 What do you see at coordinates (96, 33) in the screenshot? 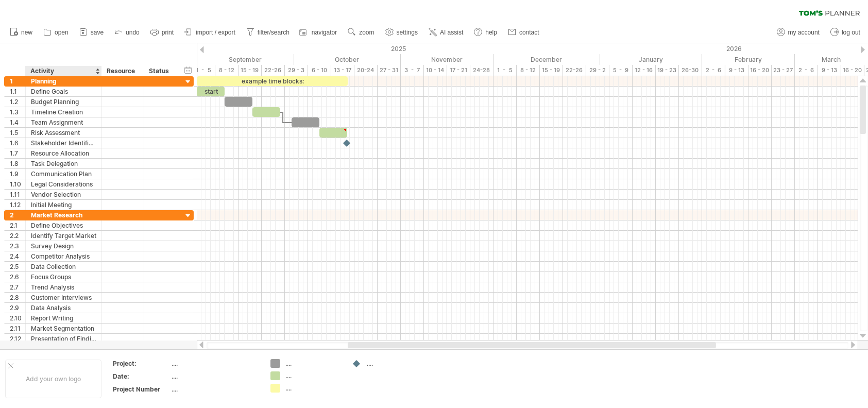
I see `span: save` at bounding box center [96, 33].